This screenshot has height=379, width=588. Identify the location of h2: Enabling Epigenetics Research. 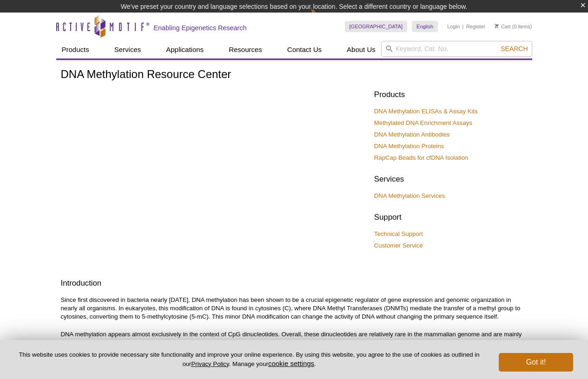
(200, 28).